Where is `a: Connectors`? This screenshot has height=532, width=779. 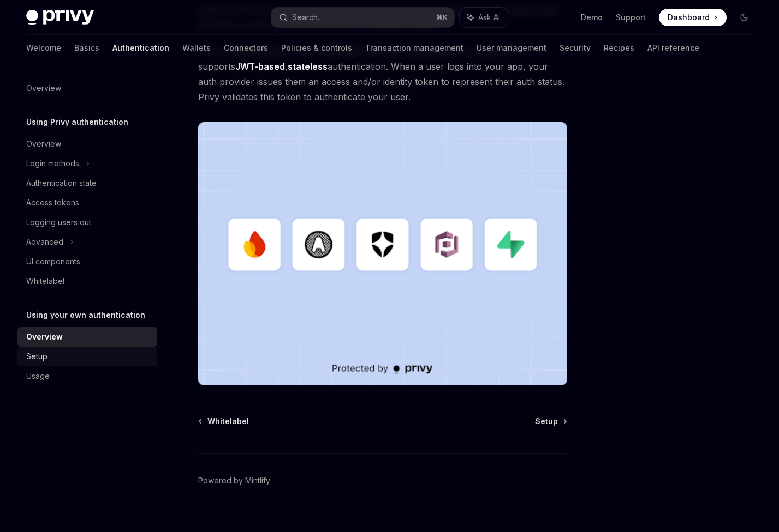 a: Connectors is located at coordinates (246, 48).